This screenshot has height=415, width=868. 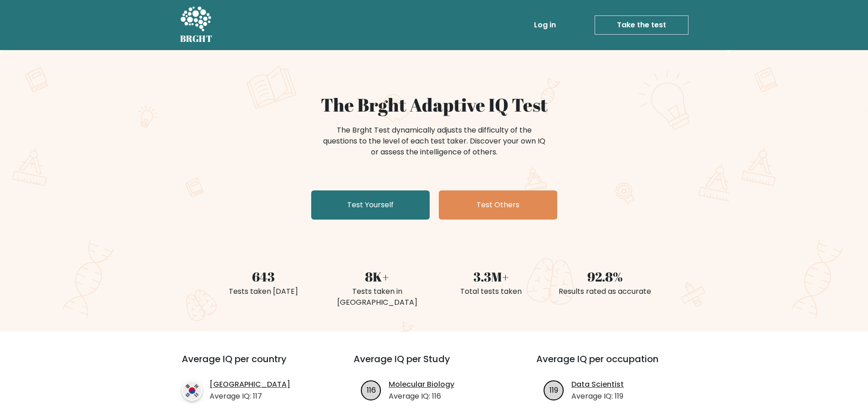 What do you see at coordinates (197, 25) in the screenshot?
I see `a: BRGHT` at bounding box center [197, 25].